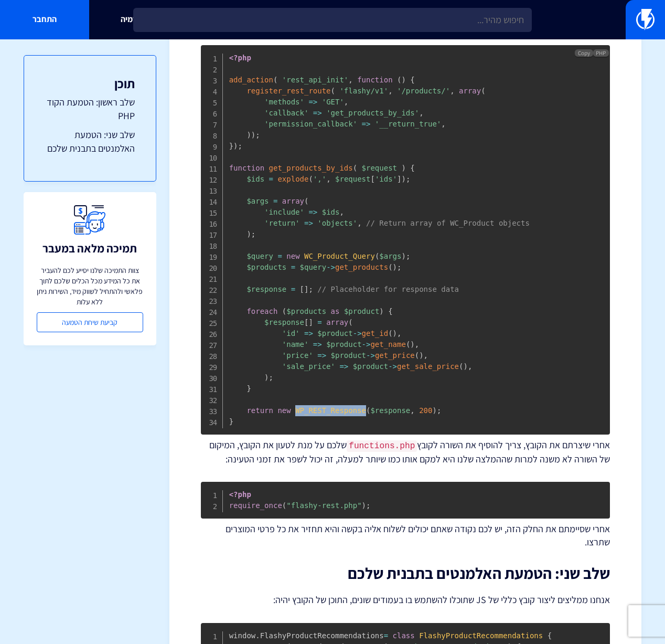  Describe the element at coordinates (405, 600) in the screenshot. I see `p: אנחנו ממליצים ליצור קובץ כללי של JS שתוכלו להשתמש בו בעמודים שונים, התוכן של הקובץ יהיה:` at that location.